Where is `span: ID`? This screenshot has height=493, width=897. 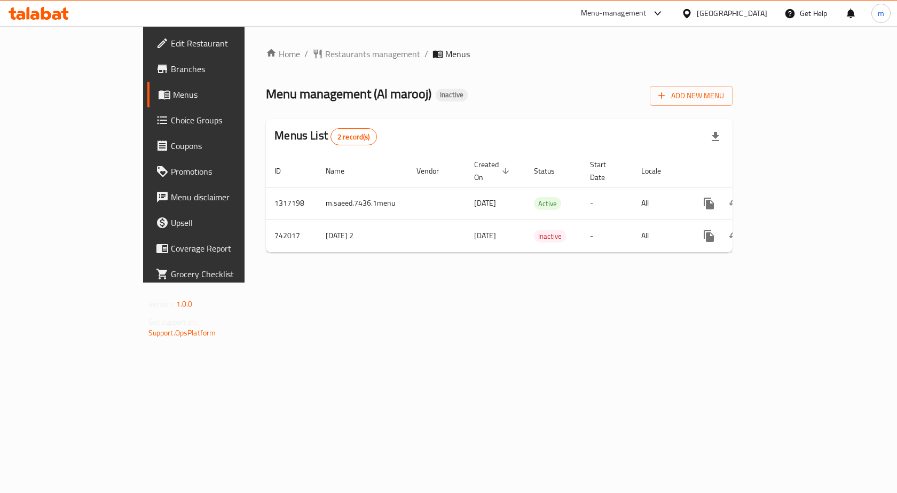 span: ID is located at coordinates (285, 171).